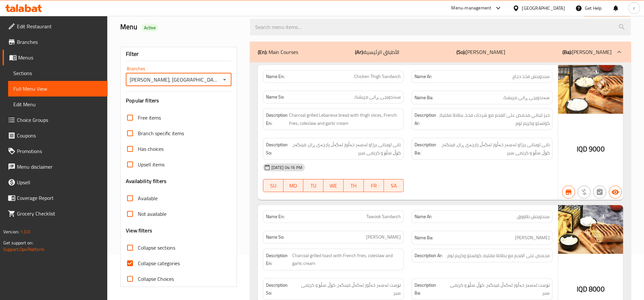 This screenshot has height=300, width=644. I want to click on a: Sections, so click(58, 73).